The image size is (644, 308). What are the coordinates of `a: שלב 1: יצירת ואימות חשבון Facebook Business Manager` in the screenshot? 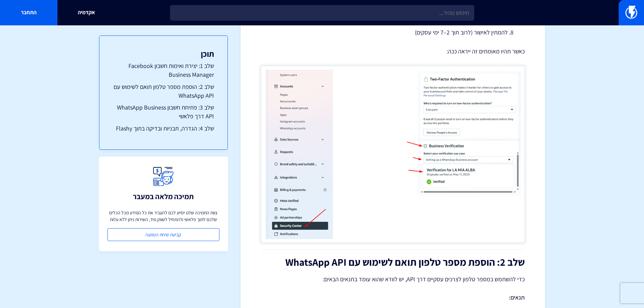 It's located at (163, 70).